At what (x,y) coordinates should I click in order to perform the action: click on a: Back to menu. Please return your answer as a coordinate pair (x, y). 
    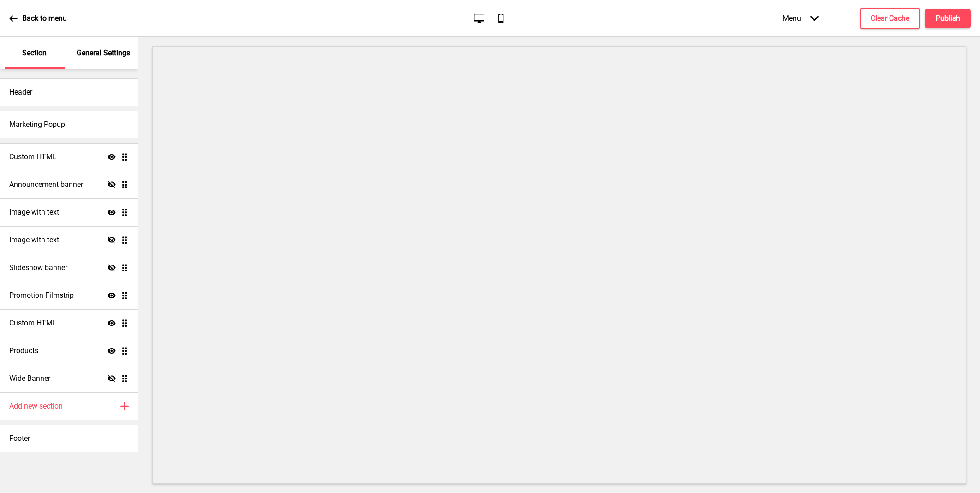
    Looking at the image, I should click on (38, 18).